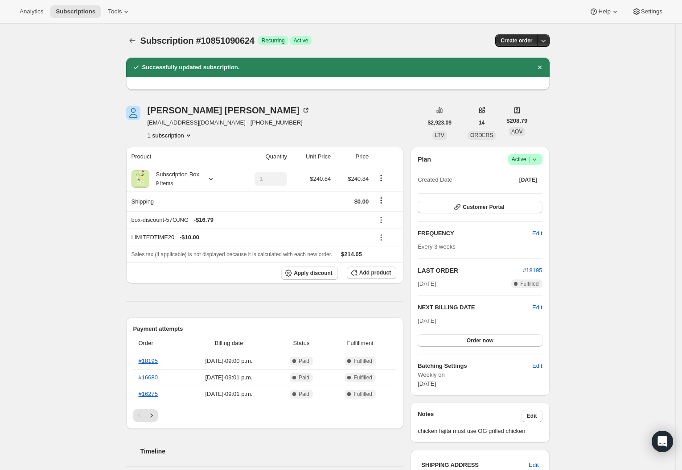 Image resolution: width=682 pixels, height=470 pixels. I want to click on small: 9 items, so click(165, 183).